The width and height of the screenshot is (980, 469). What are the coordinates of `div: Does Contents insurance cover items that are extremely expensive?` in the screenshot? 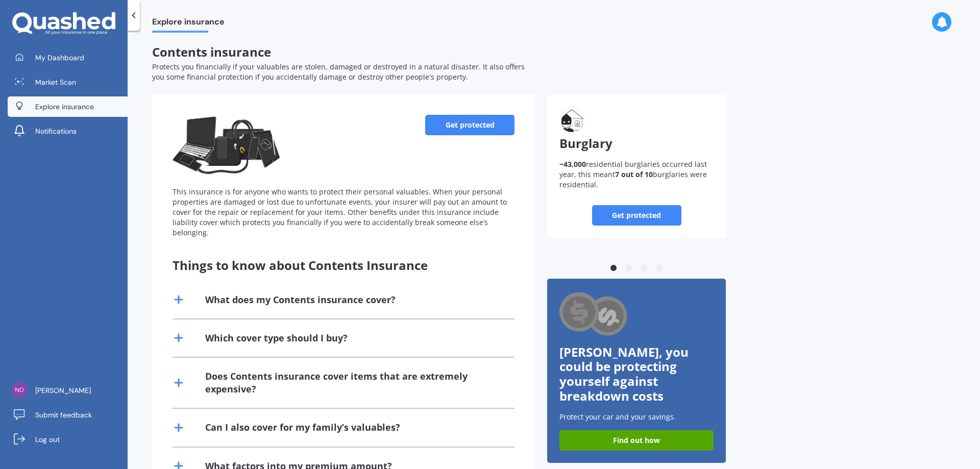 It's located at (353, 383).